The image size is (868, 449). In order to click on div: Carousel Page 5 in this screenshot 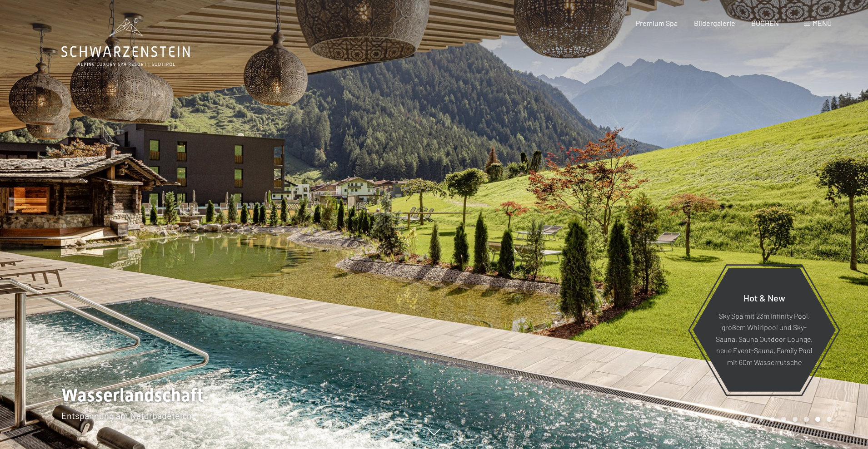, I will do `click(794, 419)`.